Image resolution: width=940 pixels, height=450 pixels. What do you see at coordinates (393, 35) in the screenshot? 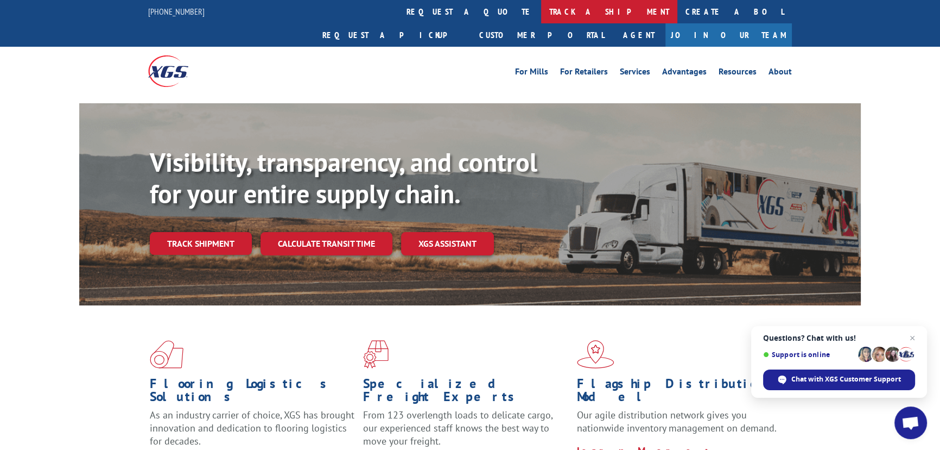
I see `a: Request a pickup` at bounding box center [393, 35].